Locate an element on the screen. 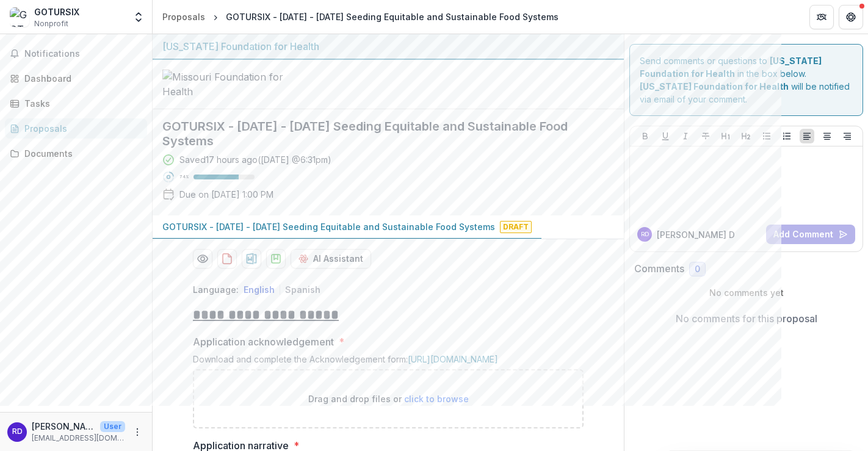  button: Strike is located at coordinates (705, 136).